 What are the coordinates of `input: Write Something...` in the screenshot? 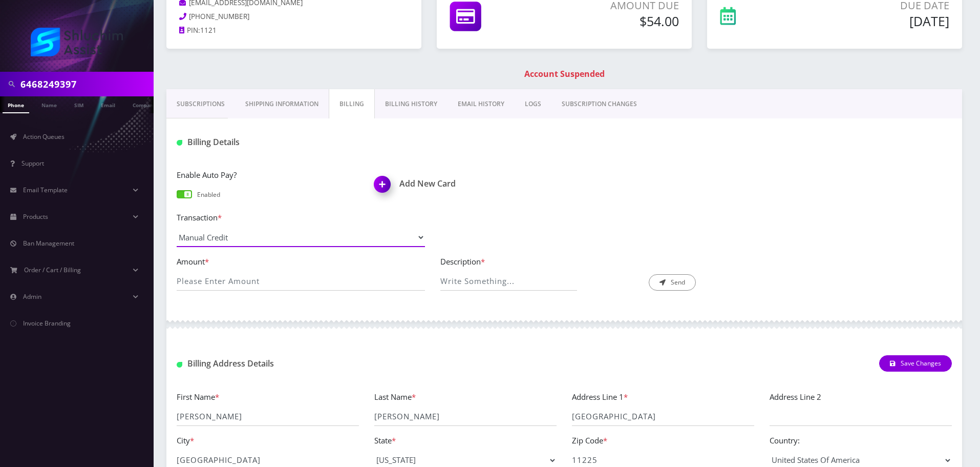 It's located at (509, 280).